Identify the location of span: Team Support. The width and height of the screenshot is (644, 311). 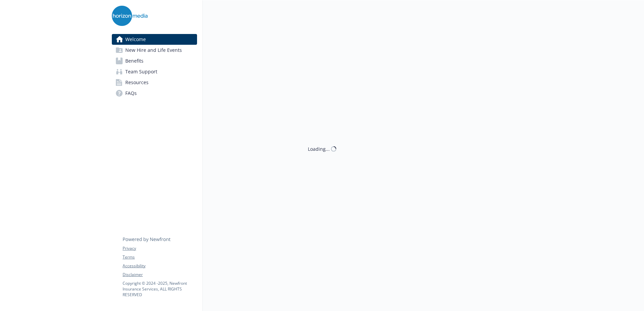
(141, 72).